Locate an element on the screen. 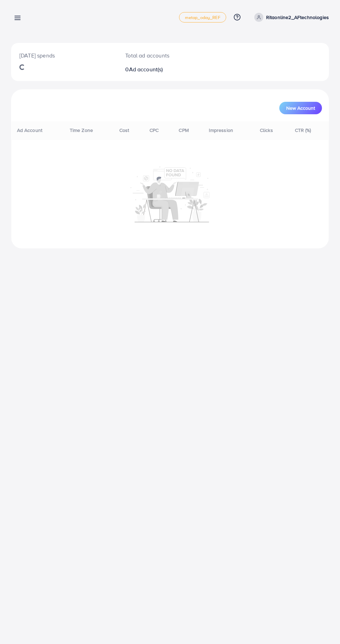 The image size is (340, 644). a: Ritaonline2_AFtechnologies is located at coordinates (290, 17).